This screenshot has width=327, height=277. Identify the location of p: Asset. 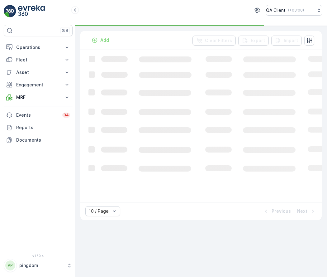
(38, 72).